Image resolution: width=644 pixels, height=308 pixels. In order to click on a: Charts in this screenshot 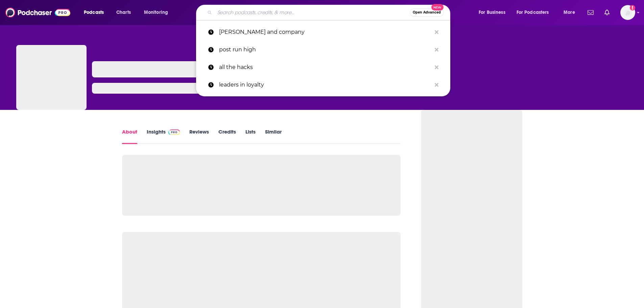, I will do `click(124, 13)`.